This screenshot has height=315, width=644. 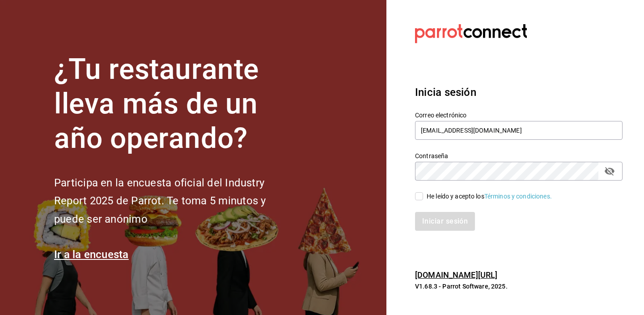 I want to click on p: V1.68.3 - Parrot Software, 2025., so click(x=519, y=286).